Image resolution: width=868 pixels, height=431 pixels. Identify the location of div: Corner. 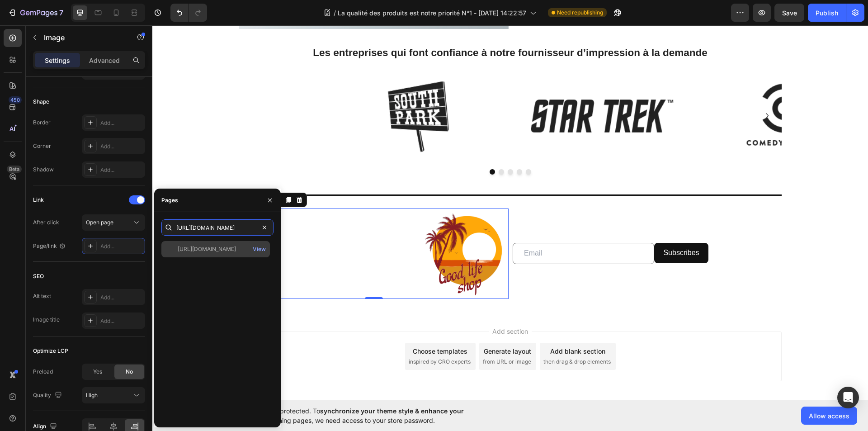
(42, 146).